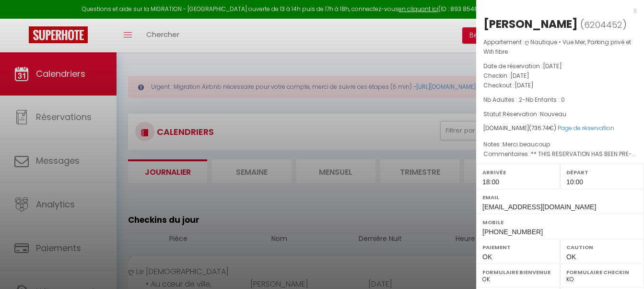  I want to click on label: Mobile, so click(560, 222).